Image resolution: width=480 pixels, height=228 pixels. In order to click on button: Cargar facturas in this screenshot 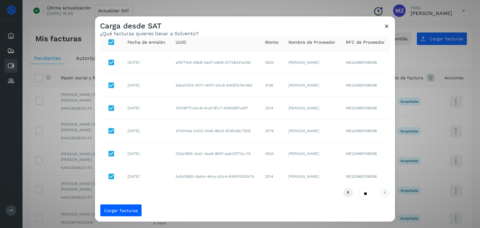, I will do `click(121, 211)`.